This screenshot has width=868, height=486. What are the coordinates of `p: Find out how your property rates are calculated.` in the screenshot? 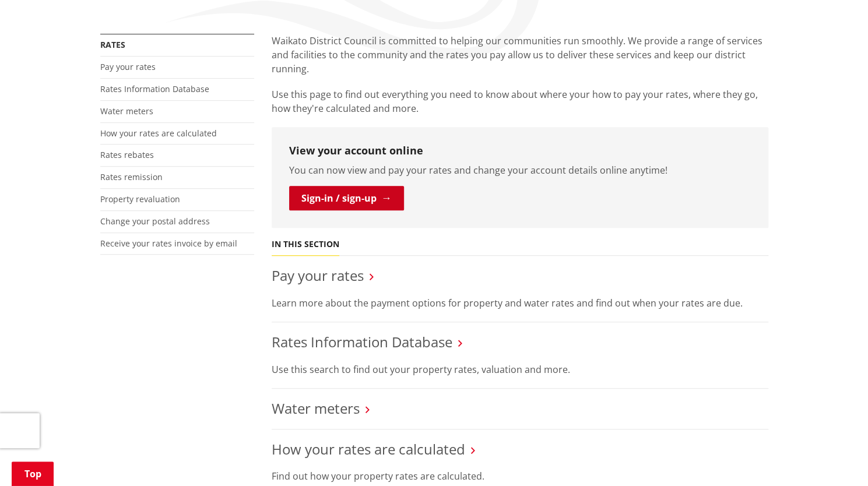 It's located at (520, 476).